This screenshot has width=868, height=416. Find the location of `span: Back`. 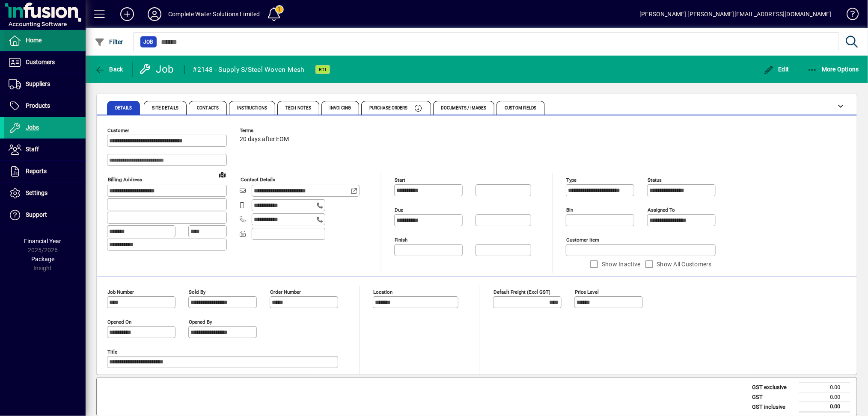

span: Back is located at coordinates (109, 69).